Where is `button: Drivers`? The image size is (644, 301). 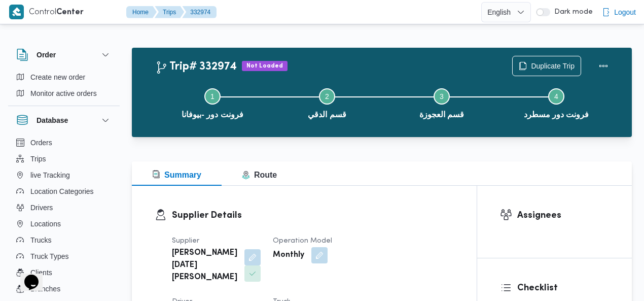
button: Drivers is located at coordinates (64, 208).